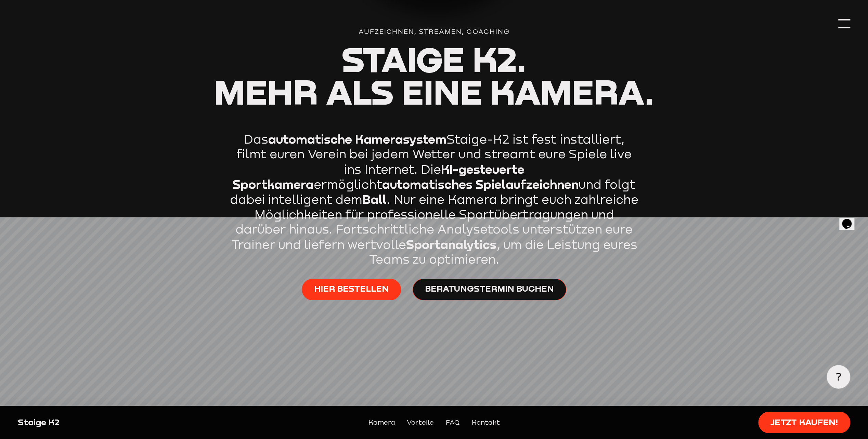  Describe the element at coordinates (352, 289) in the screenshot. I see `span: Hier bestellen` at that location.